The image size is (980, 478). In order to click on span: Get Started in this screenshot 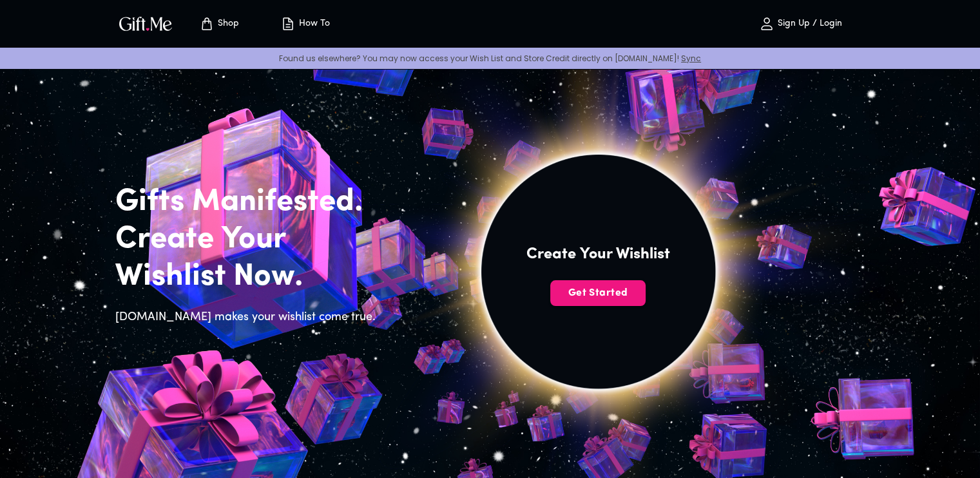, I will do `click(598, 293)`.